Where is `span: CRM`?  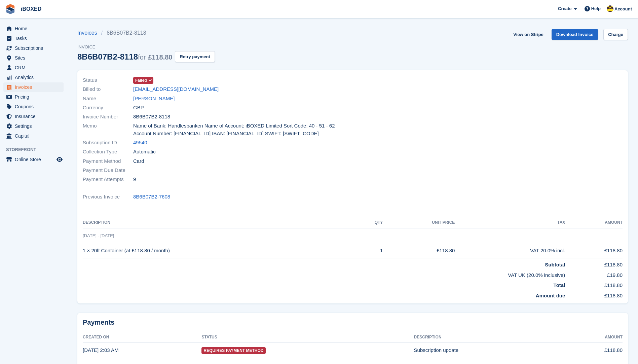
span: CRM is located at coordinates (35, 68).